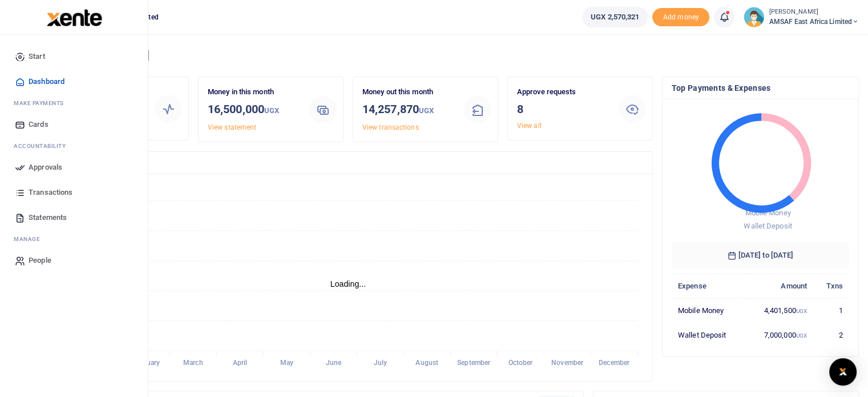 The width and height of the screenshot is (868, 397). Describe the element at coordinates (254, 109) in the screenshot. I see `h3: 16,500,000` at that location.